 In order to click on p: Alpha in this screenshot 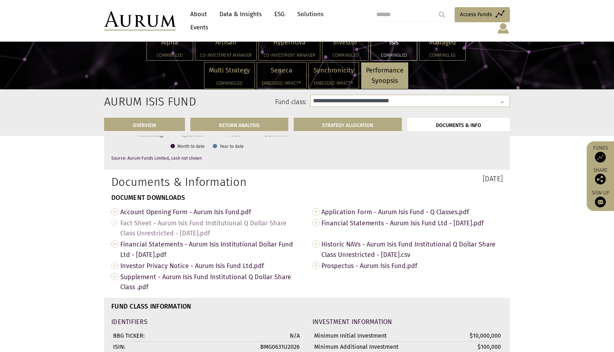, I will do `click(170, 42)`.